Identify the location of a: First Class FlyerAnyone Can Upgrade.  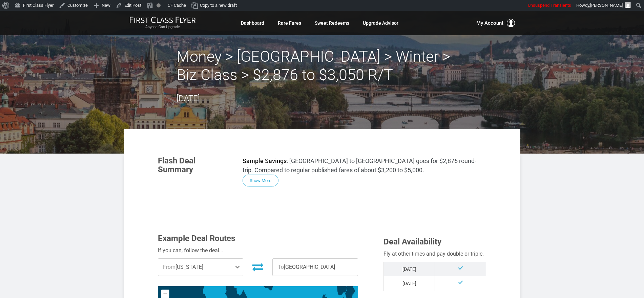
(163, 24).